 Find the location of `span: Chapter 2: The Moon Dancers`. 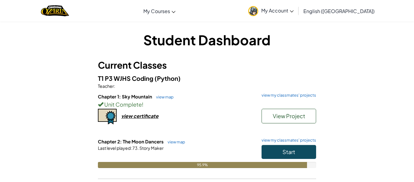

span: Chapter 2: The Moon Dancers is located at coordinates (131, 141).